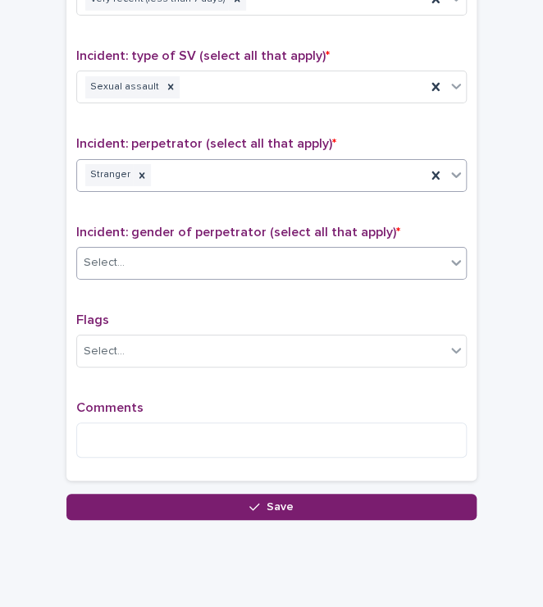 Image resolution: width=543 pixels, height=607 pixels. I want to click on div: Sexual assault, so click(123, 87).